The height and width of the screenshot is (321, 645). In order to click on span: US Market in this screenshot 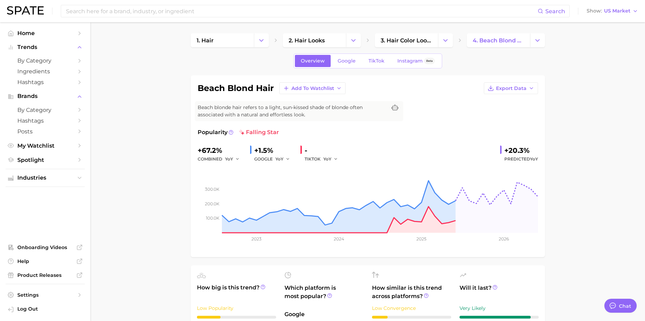, I will do `click(618, 11)`.